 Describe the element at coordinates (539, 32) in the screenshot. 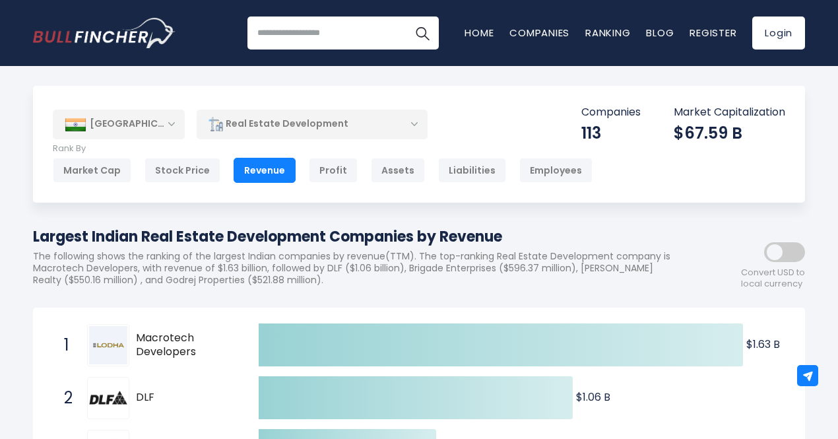

I see `a: Companies` at that location.